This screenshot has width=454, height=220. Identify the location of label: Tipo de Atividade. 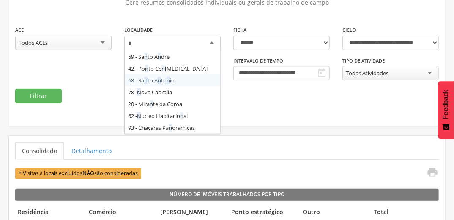
(364, 61).